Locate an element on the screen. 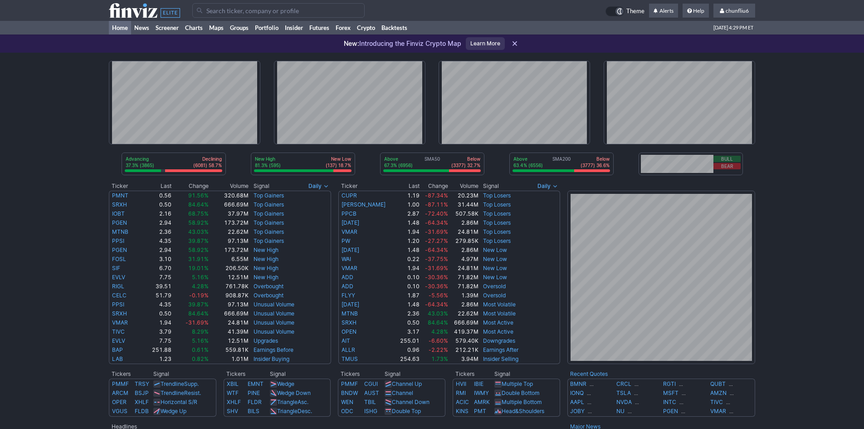 The width and height of the screenshot is (864, 429). span: 43.03% is located at coordinates (438, 313).